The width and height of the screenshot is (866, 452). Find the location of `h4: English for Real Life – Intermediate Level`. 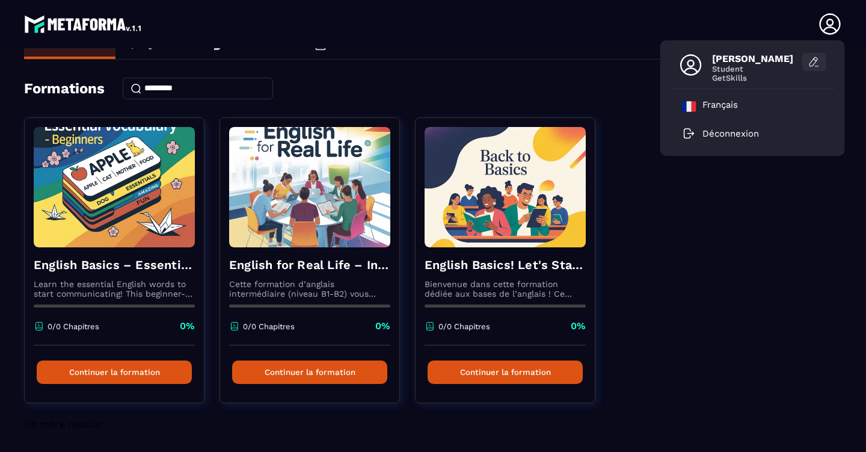

h4: English for Real Life – Intermediate Level is located at coordinates (310, 265).